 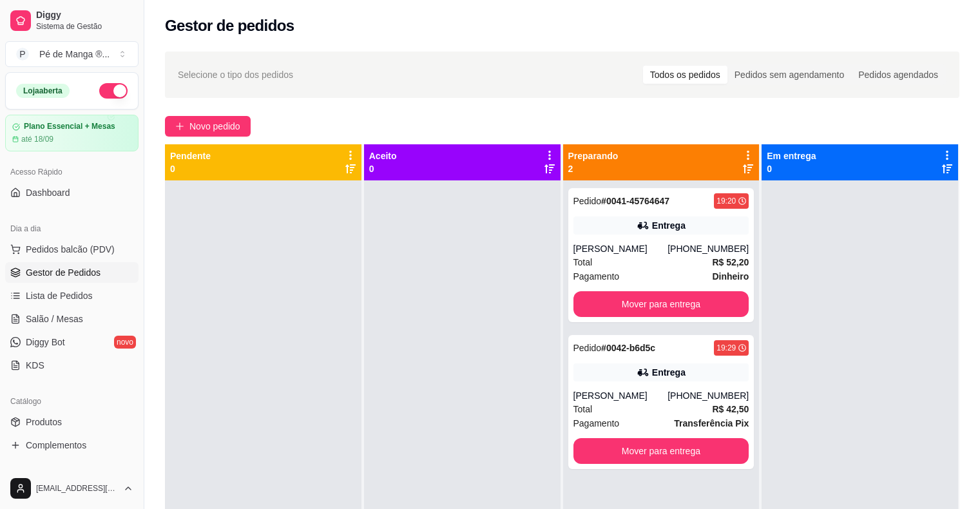 I want to click on button: Novo pedido, so click(x=208, y=126).